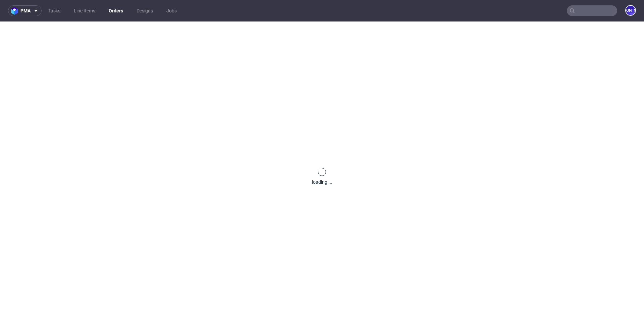  What do you see at coordinates (171, 11) in the screenshot?
I see `a: Jobs` at bounding box center [171, 11].